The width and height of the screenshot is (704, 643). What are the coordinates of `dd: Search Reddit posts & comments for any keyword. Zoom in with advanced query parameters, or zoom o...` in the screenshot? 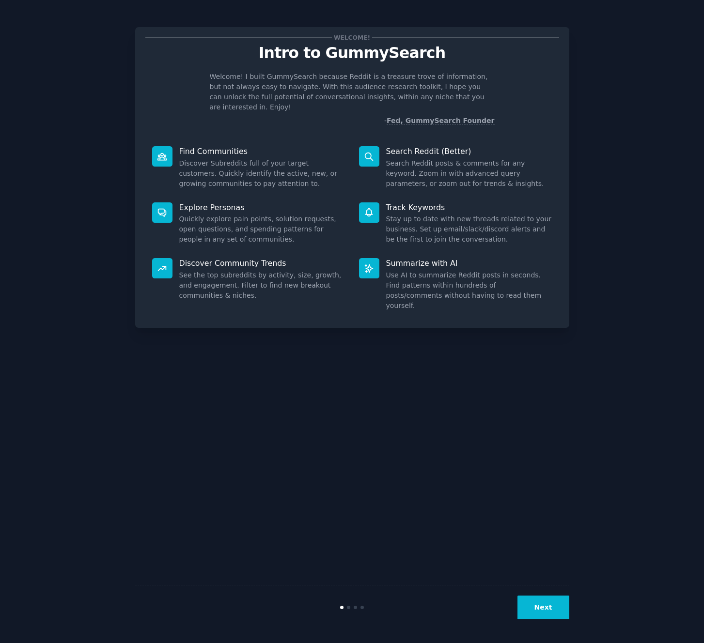 It's located at (469, 173).